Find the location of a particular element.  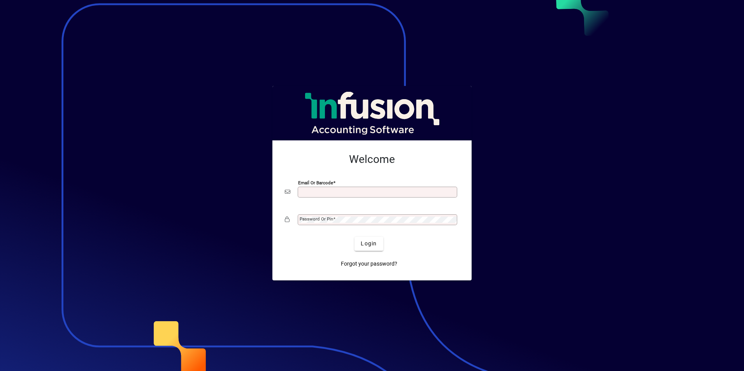

span: Forgot your password? is located at coordinates (369, 264).